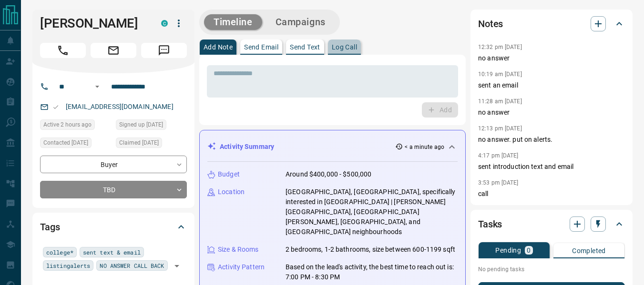  What do you see at coordinates (132, 266) in the screenshot?
I see `span: NO ANSWER CALL BACK` at bounding box center [132, 266].